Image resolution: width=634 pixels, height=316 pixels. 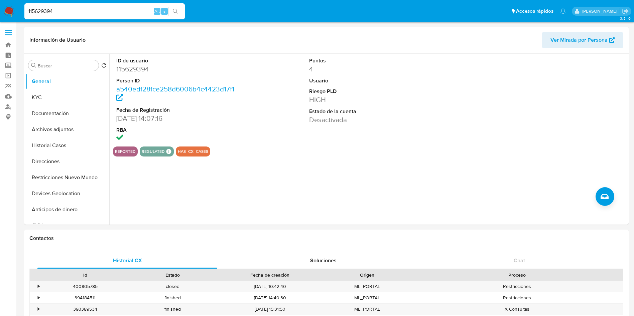 What do you see at coordinates (370, 81) in the screenshot?
I see `dt: Usuario` at bounding box center [370, 81].